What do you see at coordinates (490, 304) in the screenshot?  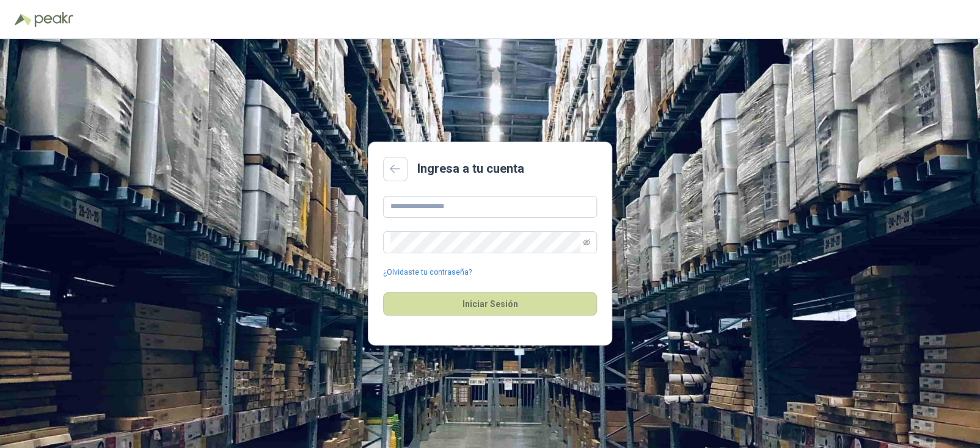 I see `button: Iniciar Sesión` at bounding box center [490, 304].